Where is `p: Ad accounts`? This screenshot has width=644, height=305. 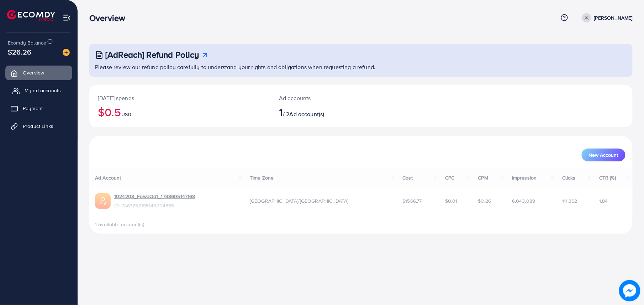
p: Ad accounts is located at coordinates (339, 98).